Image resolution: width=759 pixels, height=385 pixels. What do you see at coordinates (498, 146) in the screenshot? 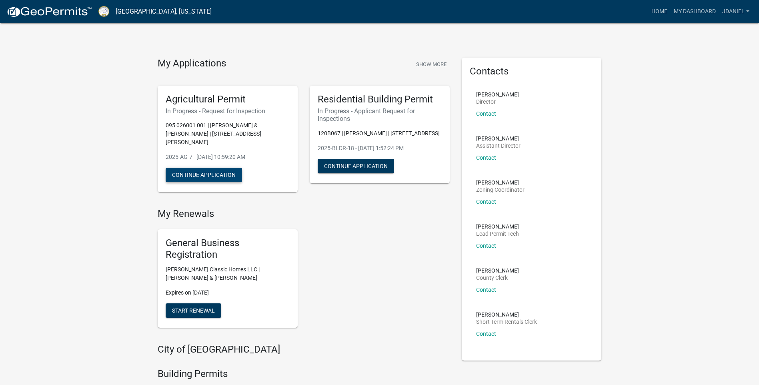
I see `p: Assistant Director` at bounding box center [498, 146].